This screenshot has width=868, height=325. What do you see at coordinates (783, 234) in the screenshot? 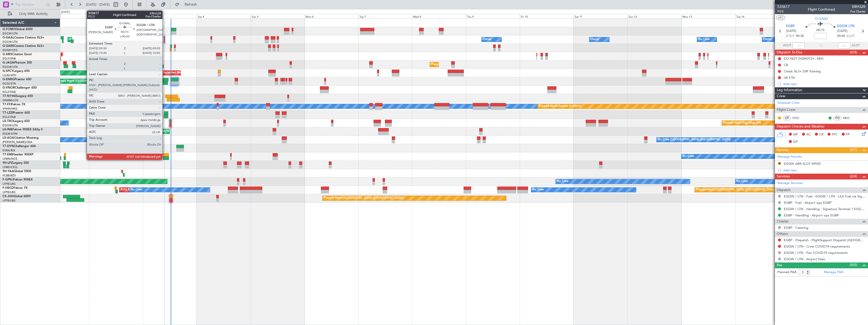
I see `span: Others` at bounding box center [783, 234].